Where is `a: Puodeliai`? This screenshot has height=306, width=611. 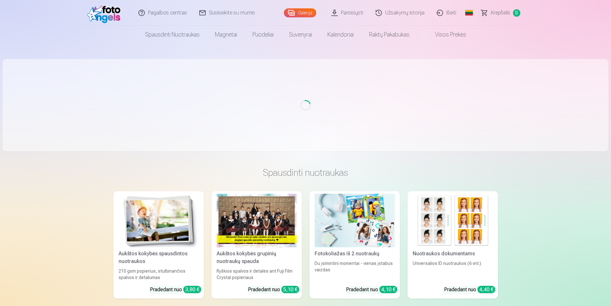 a: Puodeliai is located at coordinates (263, 35).